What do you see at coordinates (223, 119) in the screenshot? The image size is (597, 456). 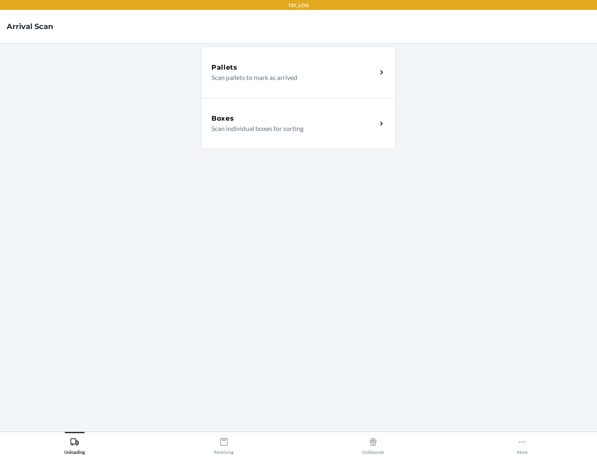 I see `h5: Boxes` at bounding box center [223, 119].